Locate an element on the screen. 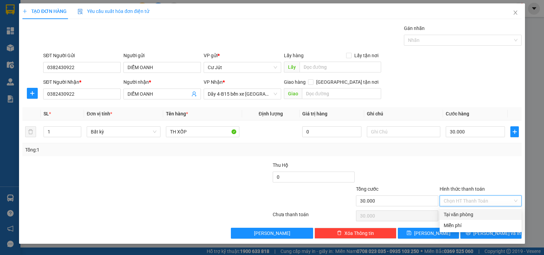 The image size is (544, 255). div: Tổng: 1 is located at coordinates (118, 150).